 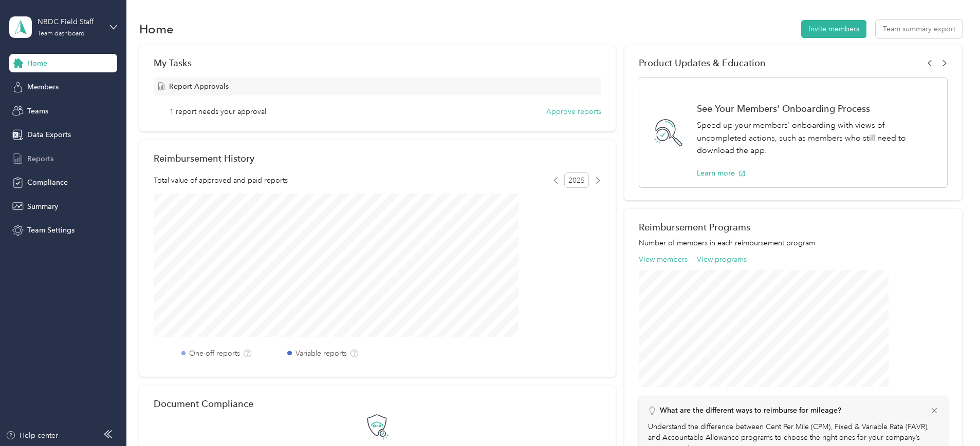 What do you see at coordinates (721, 173) in the screenshot?
I see `button: Learn more` at bounding box center [721, 173].